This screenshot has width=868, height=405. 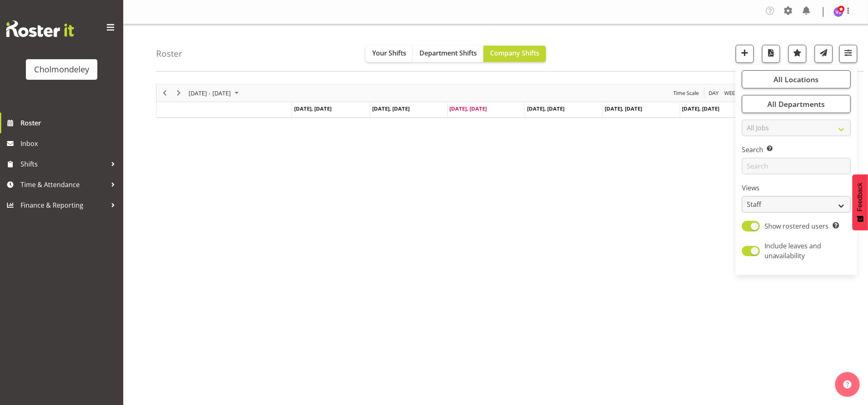 I want to click on span: Roster, so click(x=70, y=123).